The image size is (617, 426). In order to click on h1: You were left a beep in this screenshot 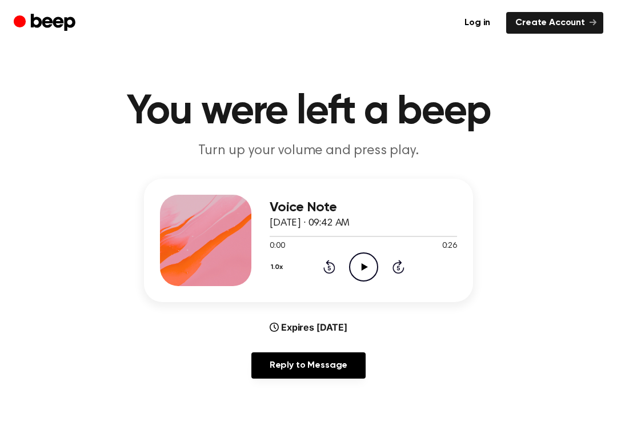, I will do `click(309, 112)`.